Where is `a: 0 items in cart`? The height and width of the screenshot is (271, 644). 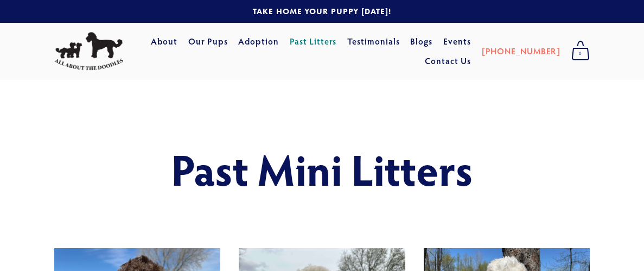
a: 0 items in cart is located at coordinates (581, 51).